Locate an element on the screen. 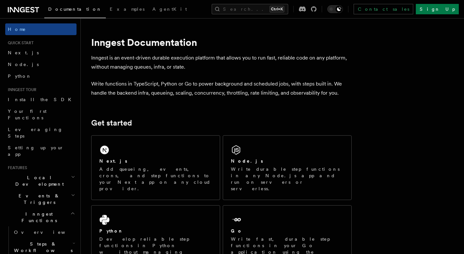 The height and width of the screenshot is (254, 464). p: Write durable step functions in any Node.js app and run on servers or serverless. is located at coordinates (287, 179).